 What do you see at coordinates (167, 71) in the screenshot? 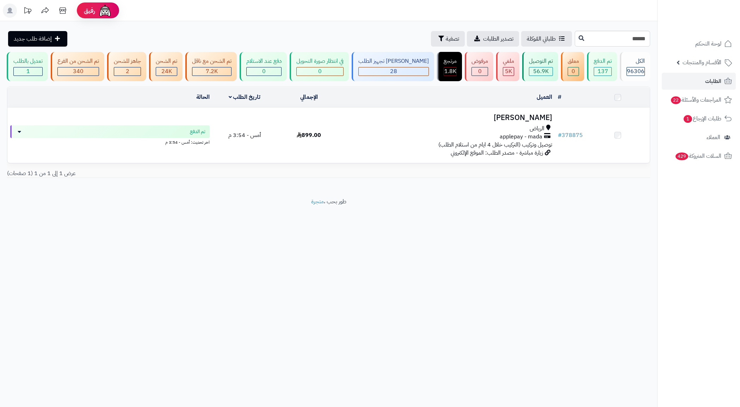
I see `span: 24K` at bounding box center [167, 71].